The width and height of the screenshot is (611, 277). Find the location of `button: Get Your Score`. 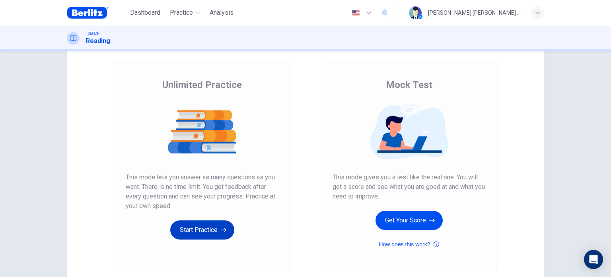

button: Get Your Score is located at coordinates (409, 220).